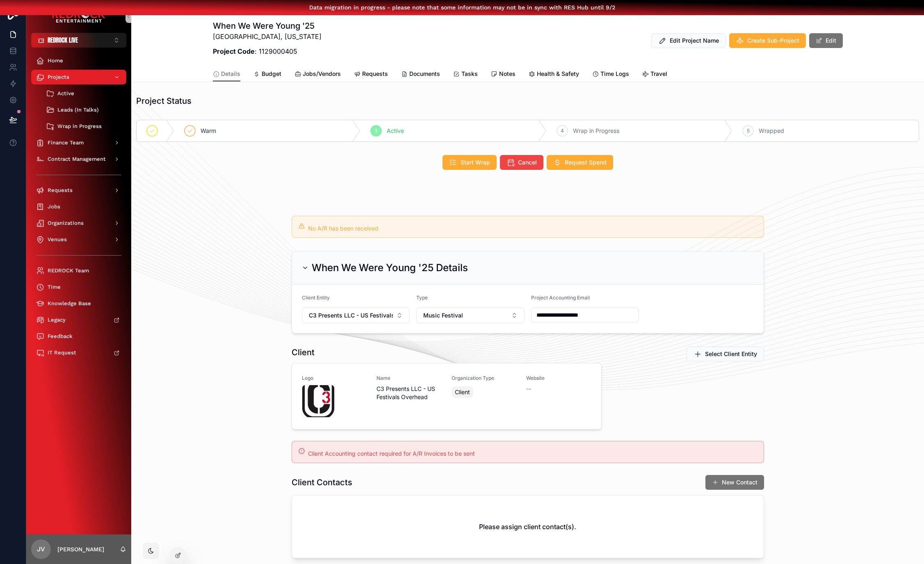 This screenshot has height=564, width=924. I want to click on a: Venues, so click(79, 240).